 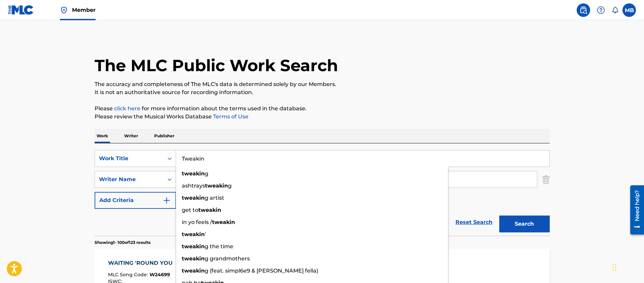 I want to click on h1: The MLC Public Work Search, so click(x=216, y=65).